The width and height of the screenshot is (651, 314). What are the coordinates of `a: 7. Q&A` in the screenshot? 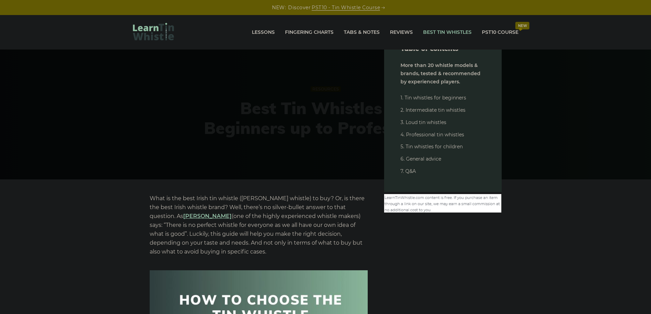 It's located at (408, 171).